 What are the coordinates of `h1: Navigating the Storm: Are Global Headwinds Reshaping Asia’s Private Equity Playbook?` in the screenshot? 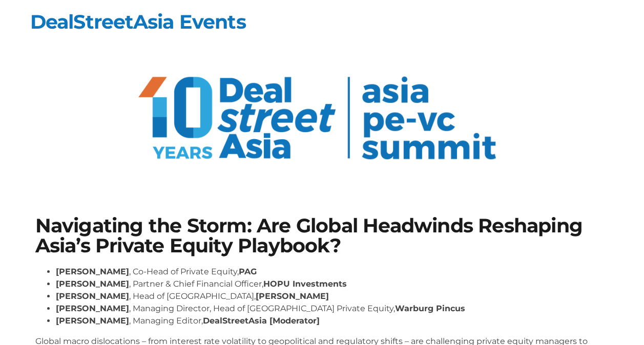 It's located at (322, 236).